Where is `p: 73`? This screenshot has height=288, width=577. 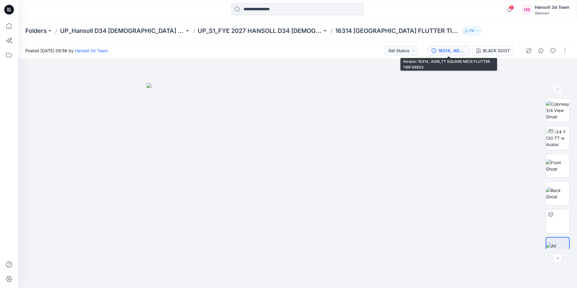 p: 73 is located at coordinates (472, 31).